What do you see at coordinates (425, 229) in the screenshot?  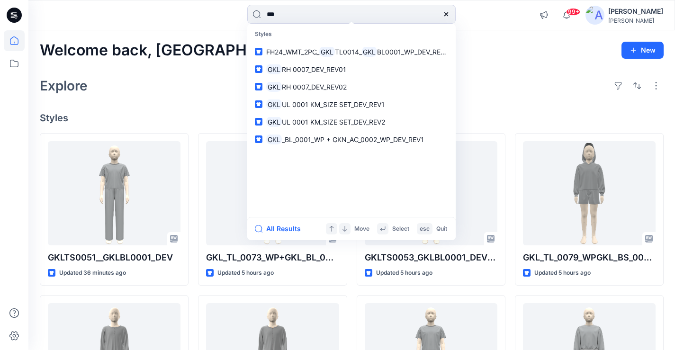 I see `p: esc` at bounding box center [425, 229].